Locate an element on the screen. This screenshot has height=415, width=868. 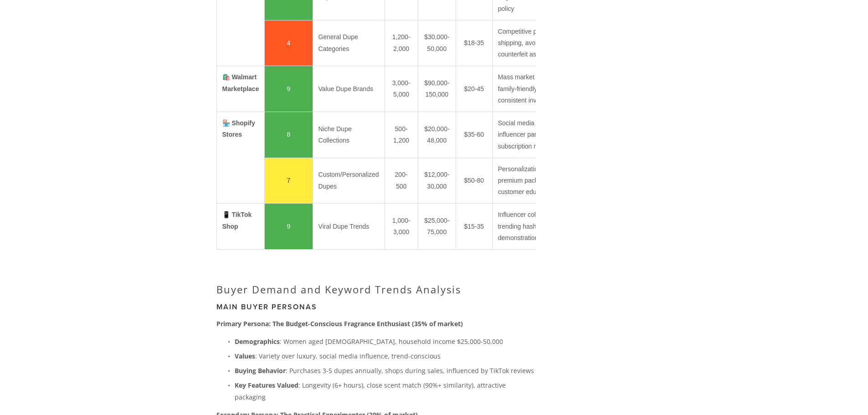
strong: Values is located at coordinates (245, 356).